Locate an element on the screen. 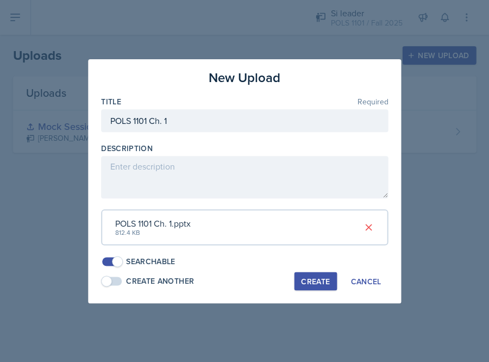  label: Title is located at coordinates (111, 102).